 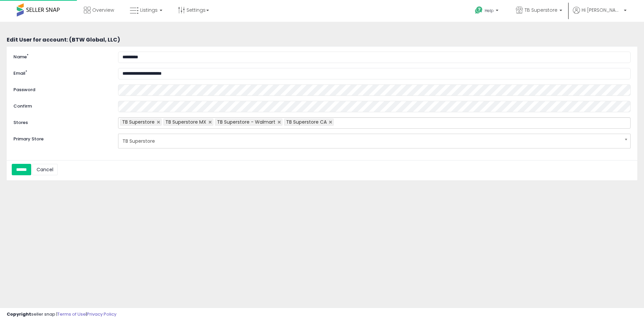 I want to click on span: TB Superstore CA, so click(x=306, y=122).